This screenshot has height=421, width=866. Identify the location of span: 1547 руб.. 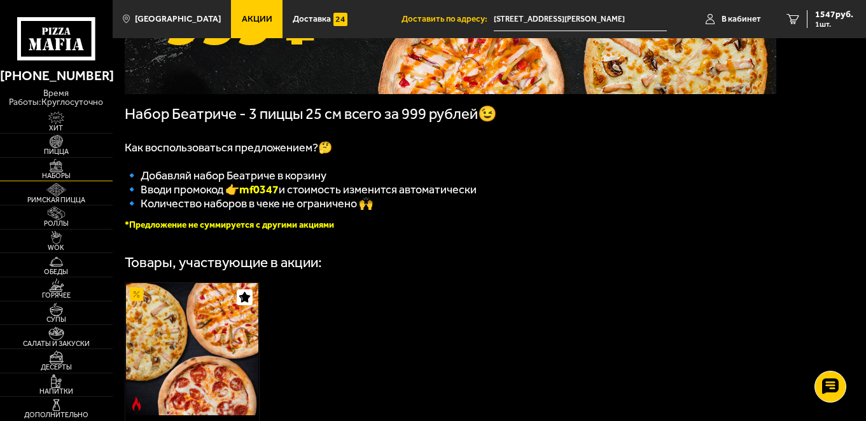
(835, 15).